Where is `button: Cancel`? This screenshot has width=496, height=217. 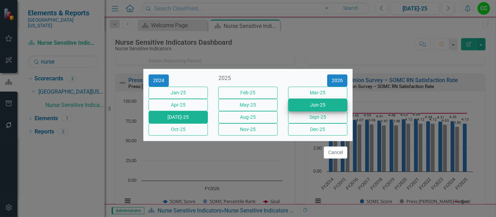 button: Cancel is located at coordinates (335, 152).